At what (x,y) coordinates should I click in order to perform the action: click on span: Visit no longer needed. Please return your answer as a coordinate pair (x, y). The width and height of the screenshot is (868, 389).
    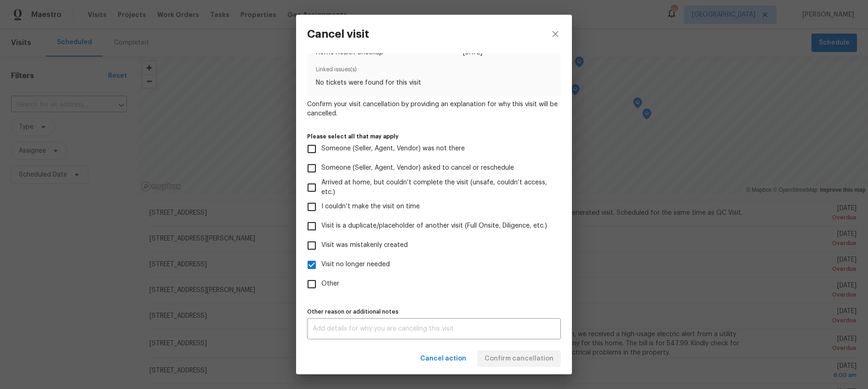
    Looking at the image, I should click on (355, 264).